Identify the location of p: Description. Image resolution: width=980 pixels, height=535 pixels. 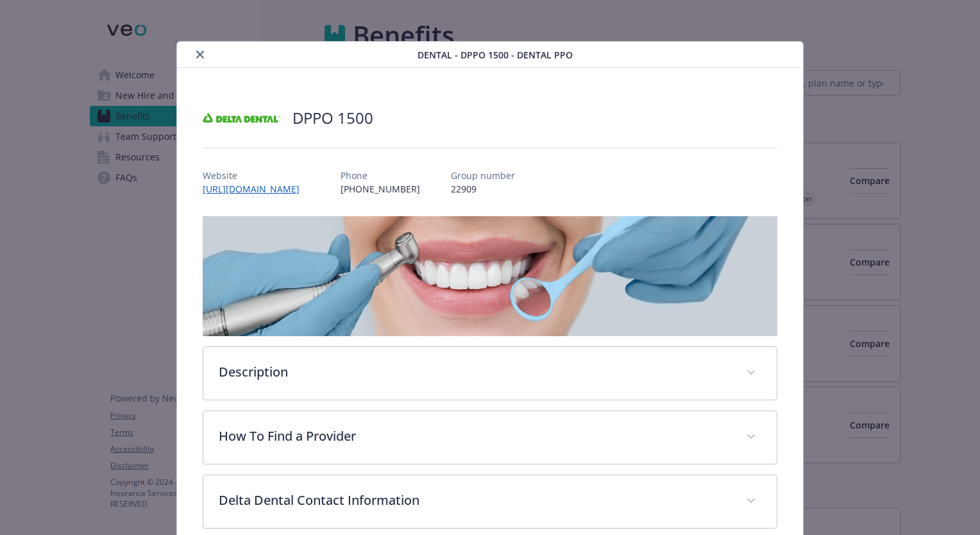
(474, 372).